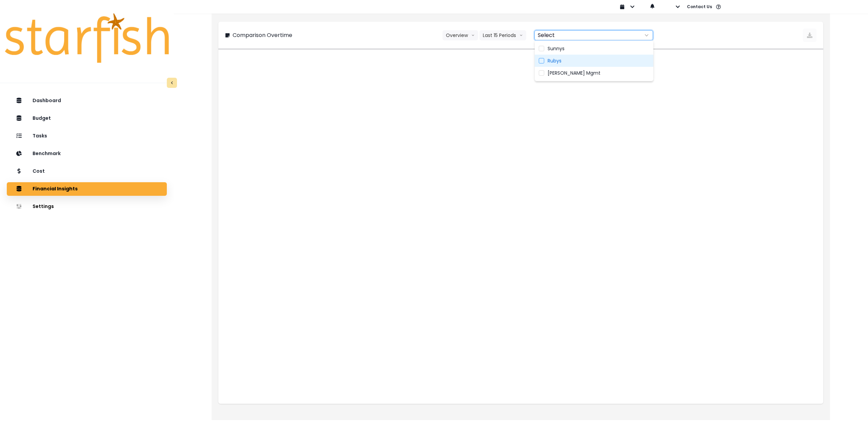 This screenshot has height=434, width=868. Describe the element at coordinates (39, 171) in the screenshot. I see `p: Cost` at that location.